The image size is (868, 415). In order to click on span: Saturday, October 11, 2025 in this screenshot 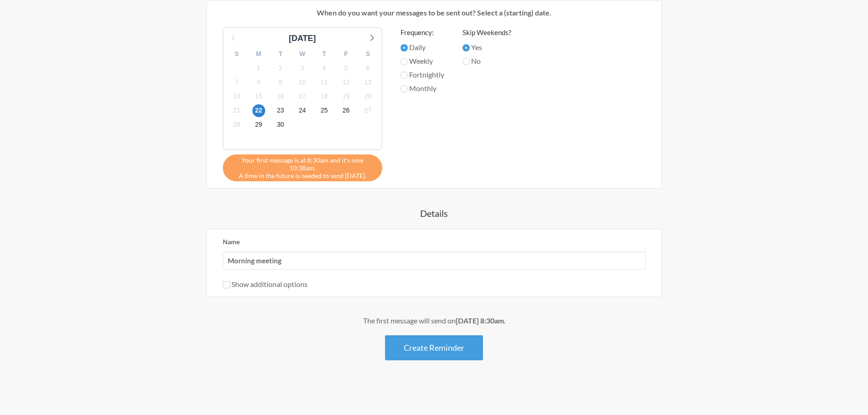, I will do `click(324, 82)`.